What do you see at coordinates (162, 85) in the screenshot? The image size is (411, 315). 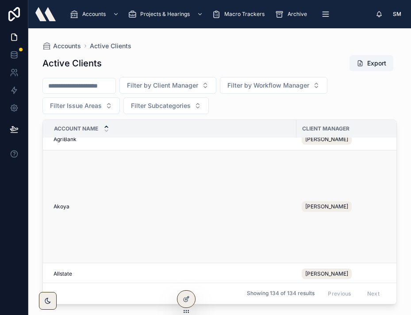 I see `span: Filter by Client Manager` at bounding box center [162, 85].